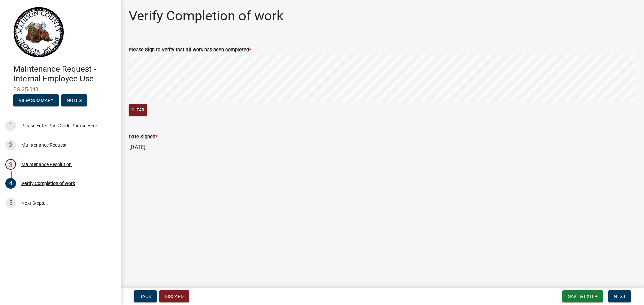  I want to click on div: Please Enter Pass Code Phrase Here, so click(59, 126).